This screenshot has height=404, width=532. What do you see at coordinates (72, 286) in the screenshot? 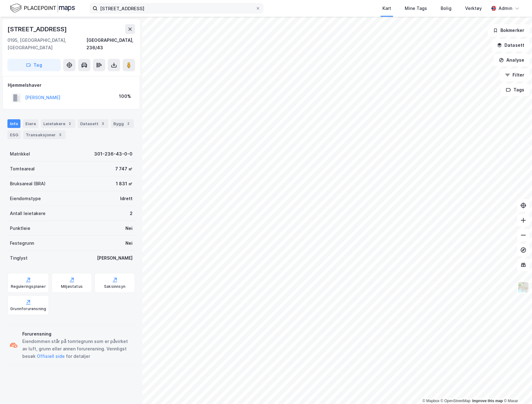
I see `div: Miljøstatus` at bounding box center [72, 286].